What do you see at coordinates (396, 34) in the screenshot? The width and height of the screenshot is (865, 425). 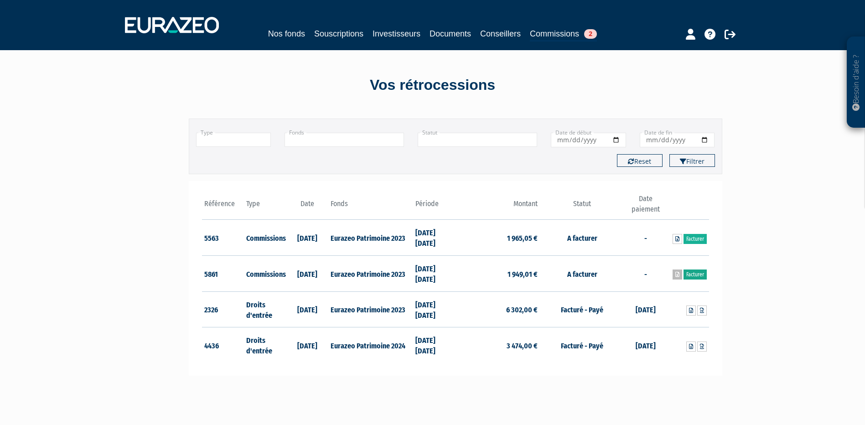 I see `a: Investisseurs` at bounding box center [396, 34].